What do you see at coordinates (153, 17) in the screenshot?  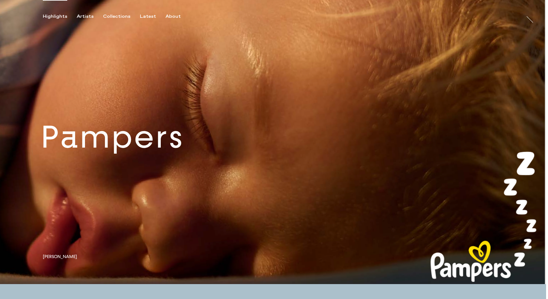 I see `button: Latest` at bounding box center [153, 17].